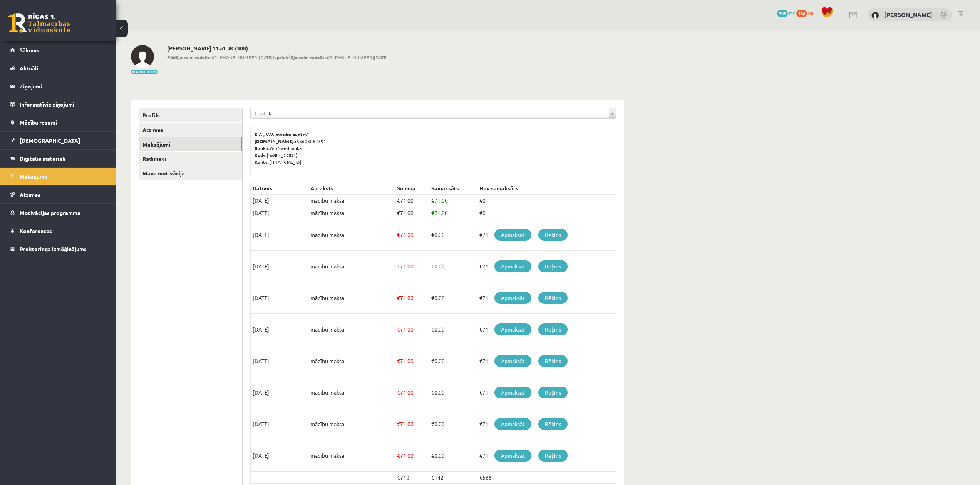 The image size is (980, 485). Describe the element at coordinates (35, 231) in the screenshot. I see `span: Konferences` at that location.